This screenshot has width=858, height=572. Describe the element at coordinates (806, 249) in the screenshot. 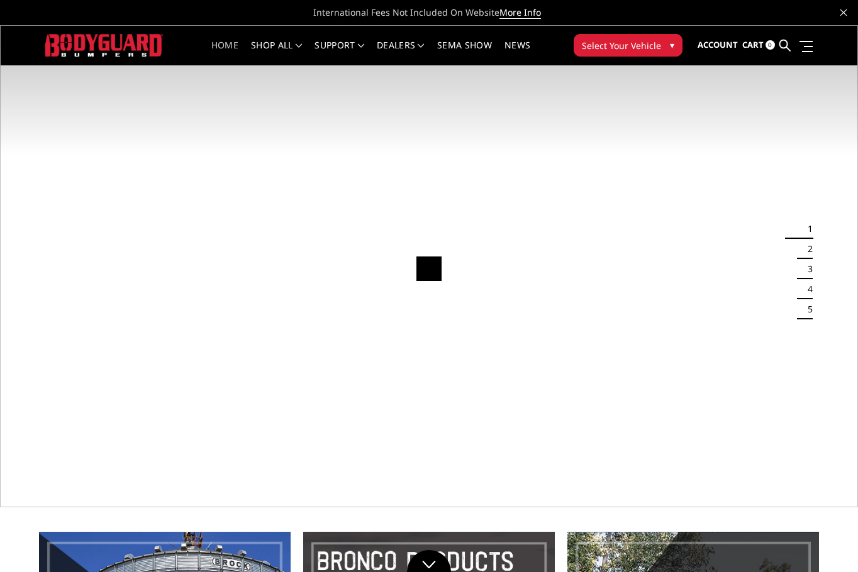

I see `button: 2 of 5` at that location.